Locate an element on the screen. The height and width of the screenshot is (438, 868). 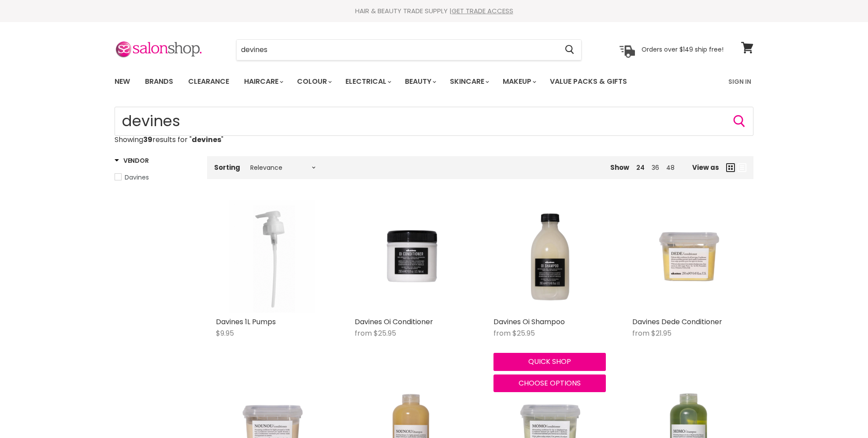
span: Choose options is located at coordinates (549, 383).